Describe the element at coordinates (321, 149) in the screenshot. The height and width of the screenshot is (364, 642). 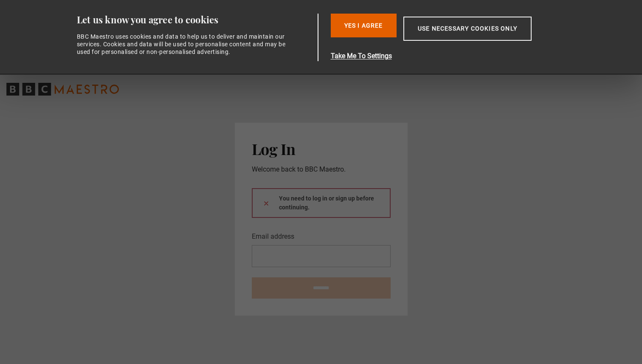
I see `h2: Log In` at that location.